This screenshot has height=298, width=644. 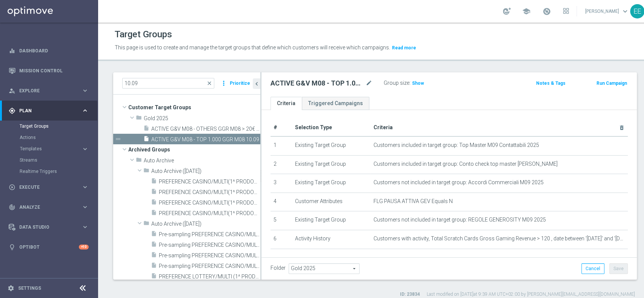 What do you see at coordinates (50, 227) in the screenshot?
I see `span: Data Studio` at bounding box center [50, 227].